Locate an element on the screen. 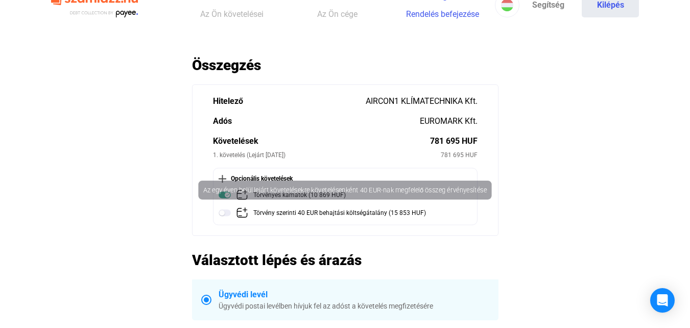 The height and width of the screenshot is (328, 690). div: AIRCON1 KLÍMATECHNIKA Kft. is located at coordinates (422, 101).